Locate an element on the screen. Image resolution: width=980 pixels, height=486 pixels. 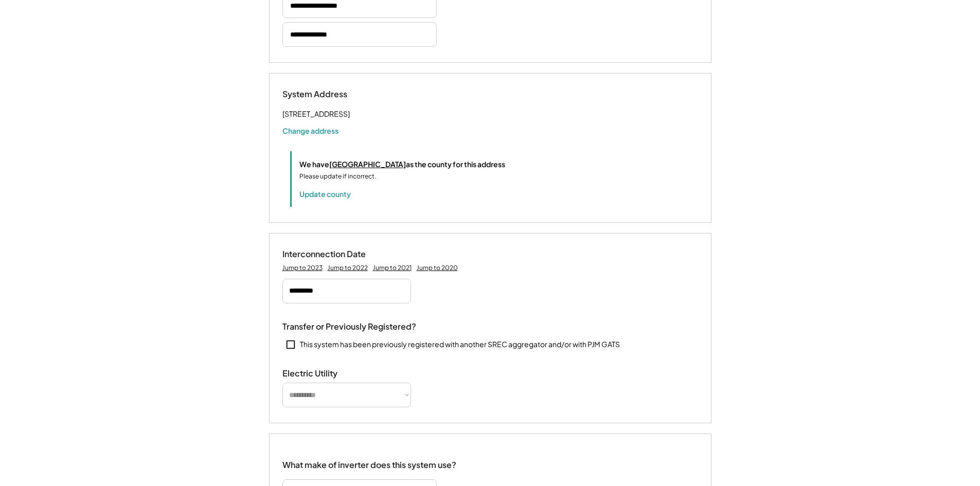
button: Change address is located at coordinates (310, 130).